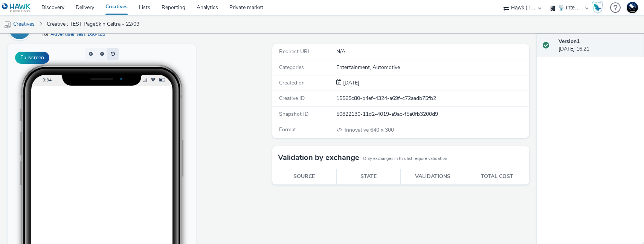 The image size is (644, 244). What do you see at coordinates (497, 176) in the screenshot?
I see `th: Total cost` at bounding box center [497, 176].